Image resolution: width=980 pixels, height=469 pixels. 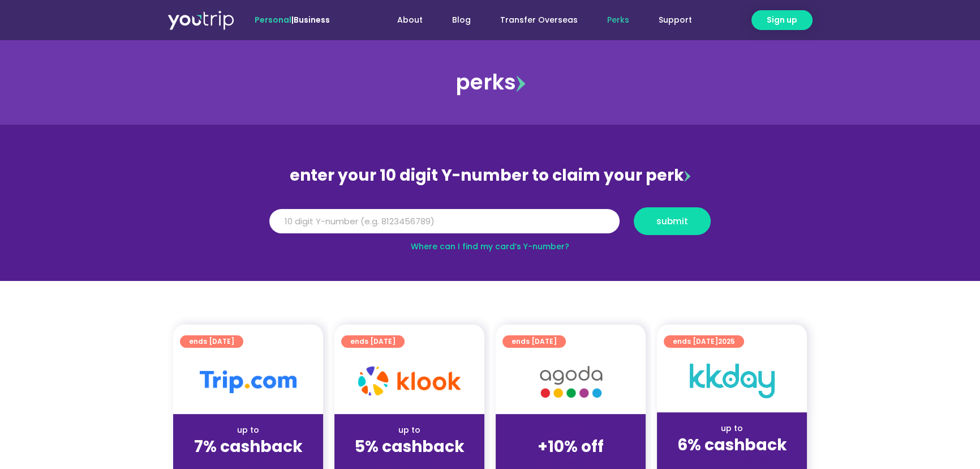 What do you see at coordinates (461, 19) in the screenshot?
I see `a: Blog` at bounding box center [461, 19].